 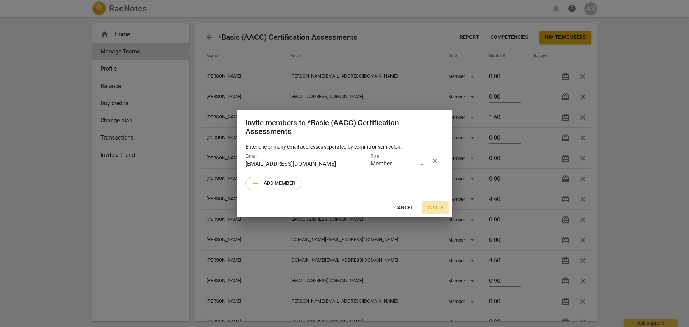 What do you see at coordinates (251, 156) in the screenshot?
I see `label: E-mail` at bounding box center [251, 156].